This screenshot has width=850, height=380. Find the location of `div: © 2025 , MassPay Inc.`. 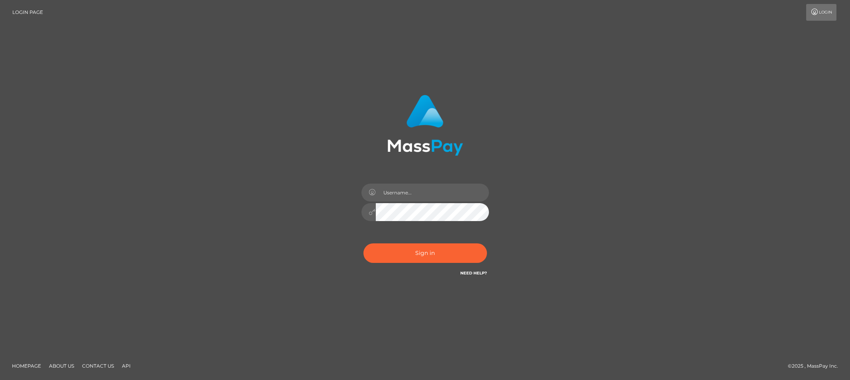

div: © 2025 , MassPay Inc. is located at coordinates (816, 366).